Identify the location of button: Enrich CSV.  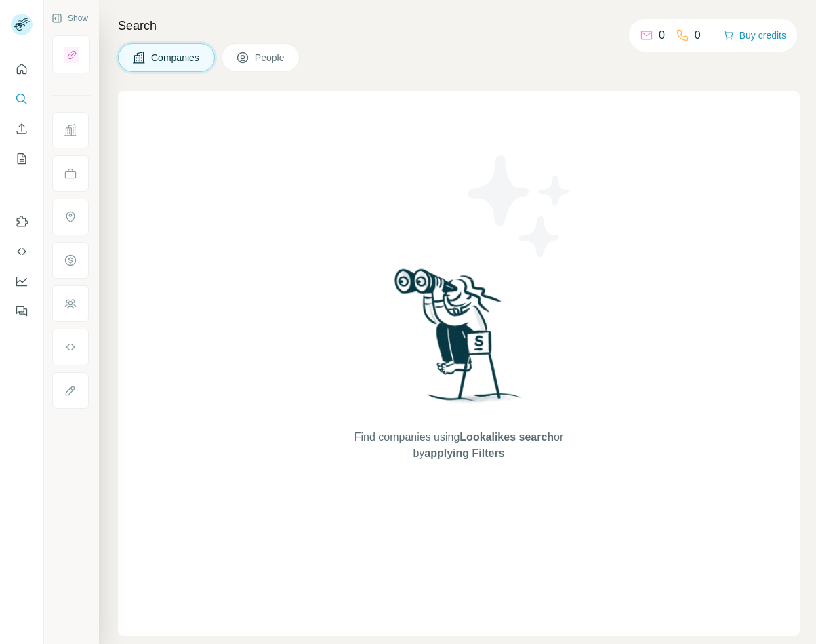
(21, 129).